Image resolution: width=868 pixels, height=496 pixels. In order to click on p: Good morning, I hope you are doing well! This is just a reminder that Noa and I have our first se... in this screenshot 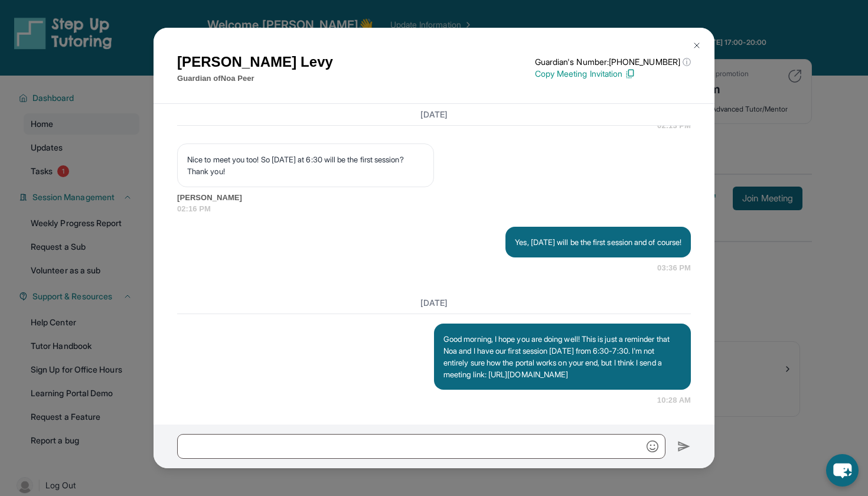, I will do `click(562, 357)`.